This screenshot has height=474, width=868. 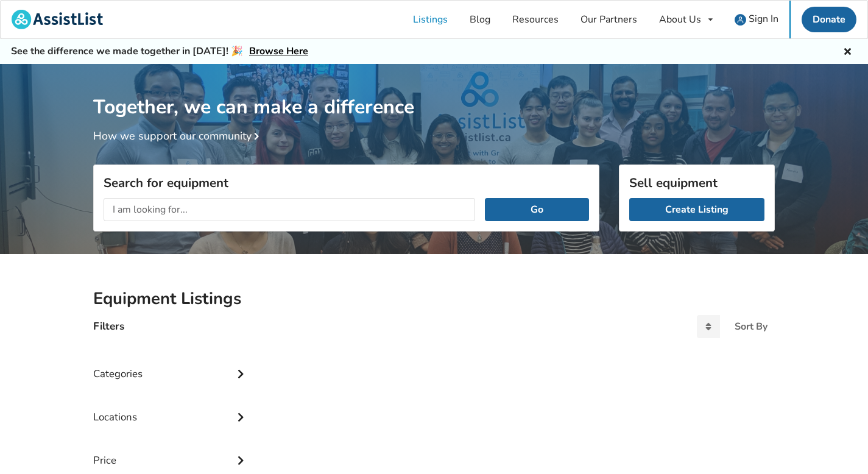 What do you see at coordinates (763, 19) in the screenshot?
I see `span: Sign In` at bounding box center [763, 19].